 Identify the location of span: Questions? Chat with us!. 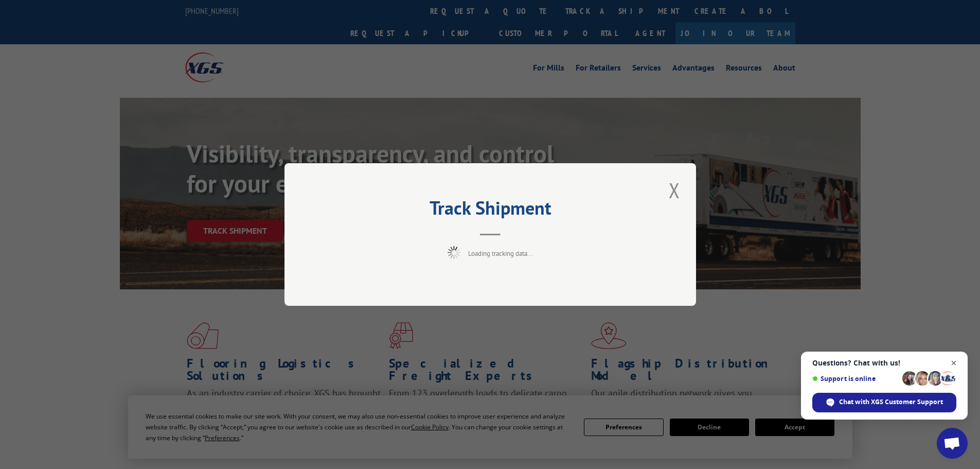
(884, 363).